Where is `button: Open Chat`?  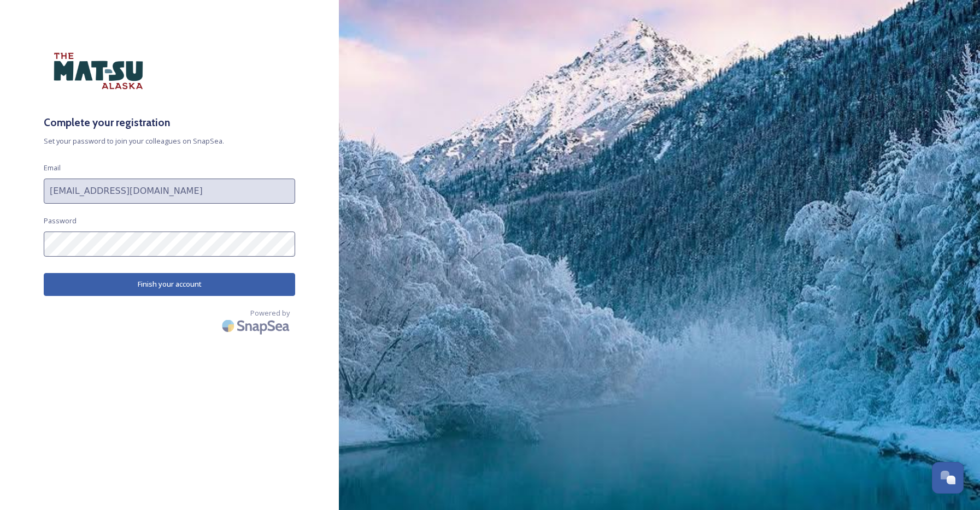 button: Open Chat is located at coordinates (948, 478).